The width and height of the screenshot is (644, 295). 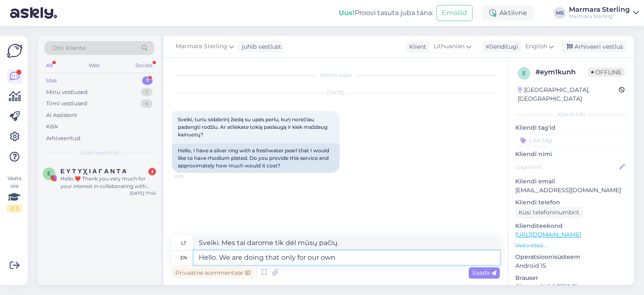 What do you see at coordinates (93, 171) in the screenshot?
I see `span: Ε Υ Τ Υ Χ Ι Α Γ Α Ν Τ Α` at bounding box center [93, 171].